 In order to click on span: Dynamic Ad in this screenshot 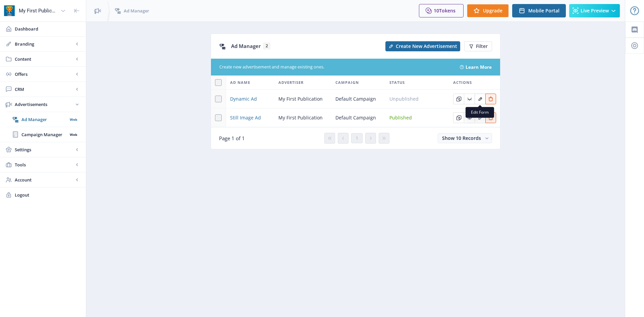, I will do `click(243, 99)`.